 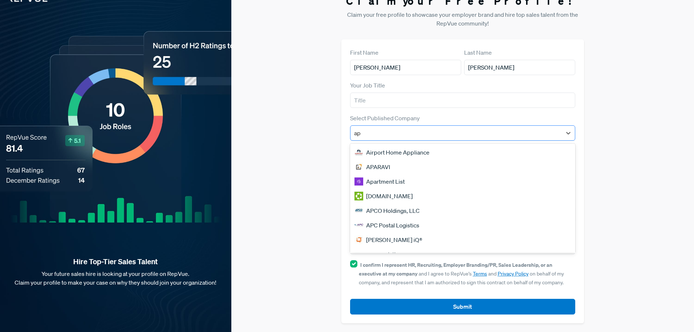 I want to click on img: APC Postal Logistics, so click(x=359, y=225).